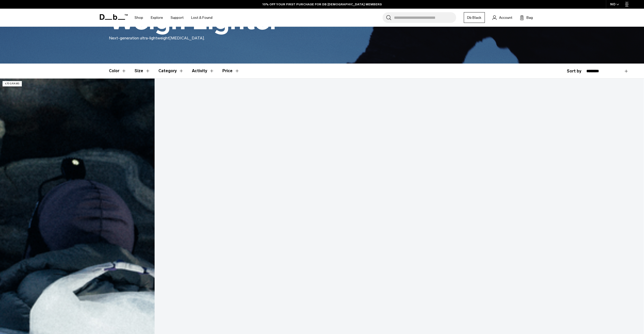 The width and height of the screenshot is (644, 334). I want to click on nav: Main Navigation, so click(173, 17).